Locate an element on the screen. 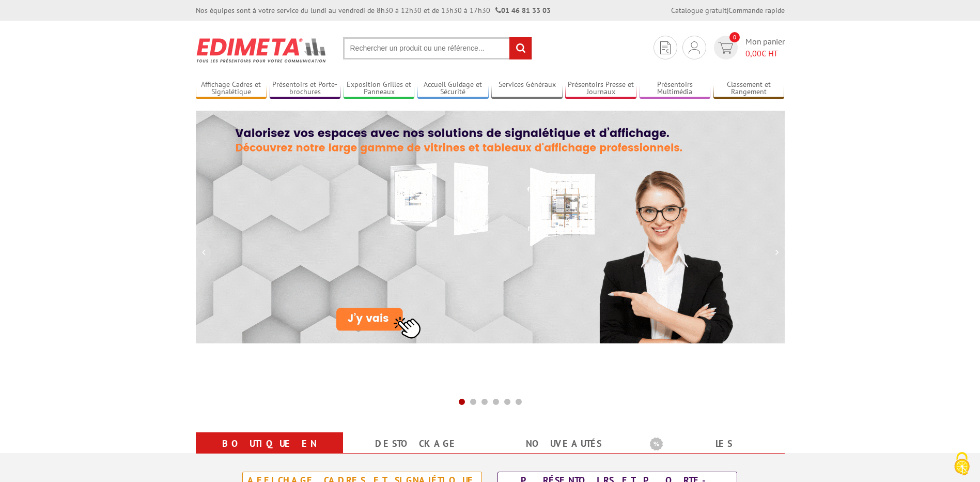 The width and height of the screenshot is (980, 482). a: Accueil Guidage et Sécurité is located at coordinates (454, 89).